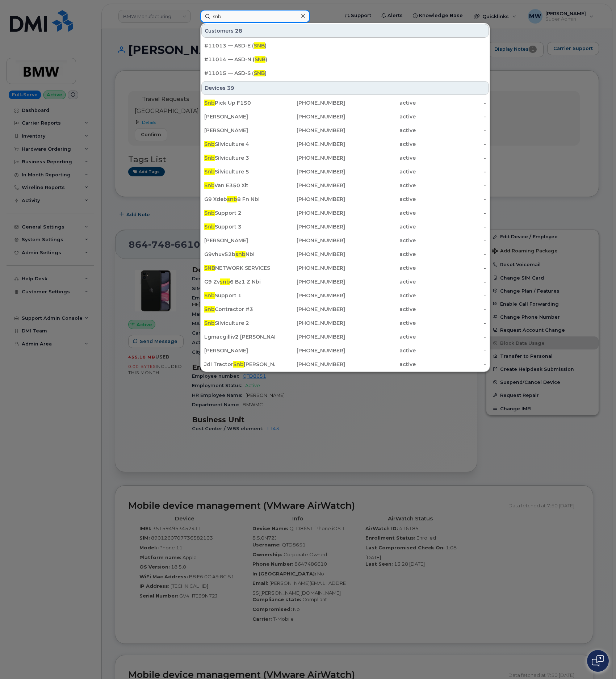 This screenshot has width=616, height=679. Describe the element at coordinates (598, 661) in the screenshot. I see `img: Open chat` at that location.